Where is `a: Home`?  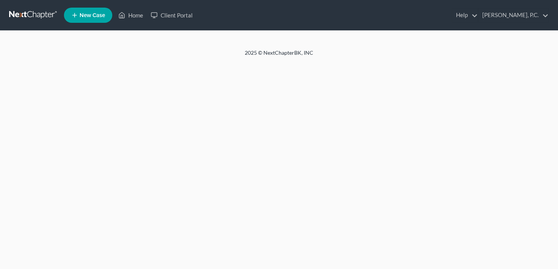
a: Home is located at coordinates (131, 15).